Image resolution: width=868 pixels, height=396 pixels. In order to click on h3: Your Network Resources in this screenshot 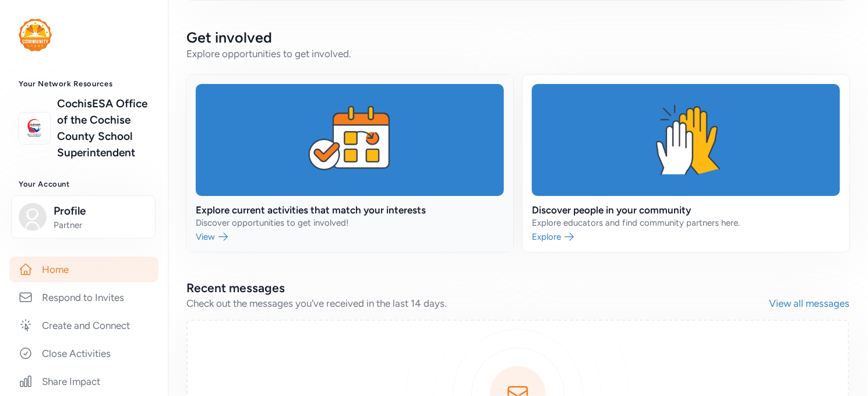, I will do `click(84, 84)`.